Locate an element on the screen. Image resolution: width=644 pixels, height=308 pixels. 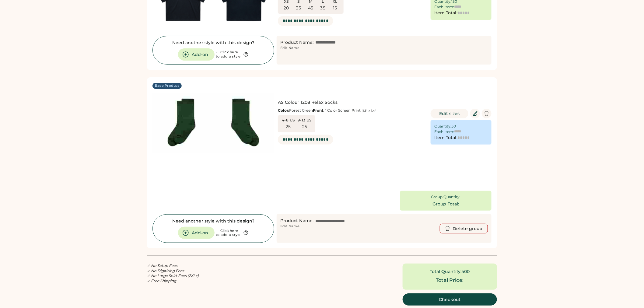
strong: Color: is located at coordinates (283, 110).